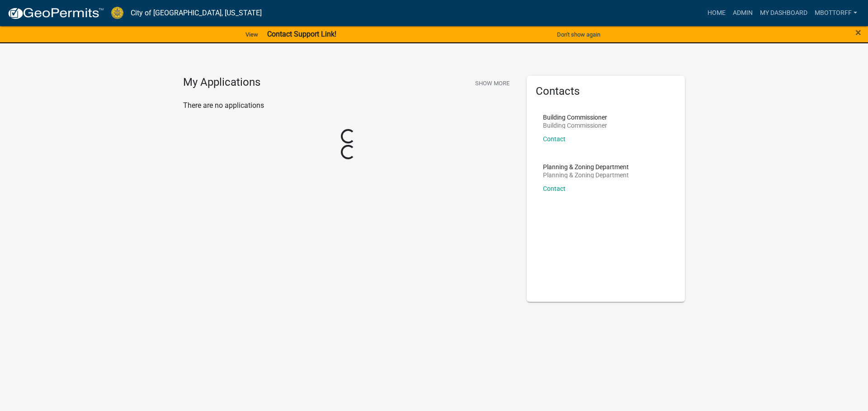  What do you see at coordinates (743, 13) in the screenshot?
I see `a: Admin` at bounding box center [743, 13].